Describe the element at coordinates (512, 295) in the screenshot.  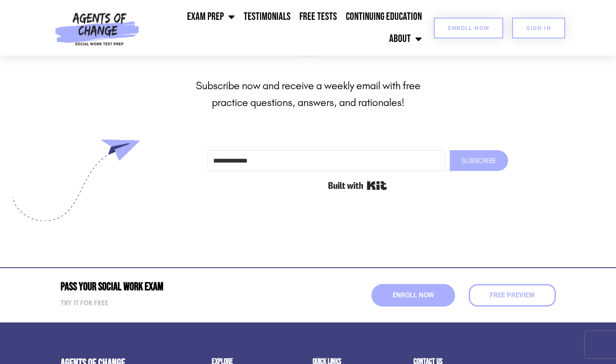
I see `a: Free Preview` at that location.